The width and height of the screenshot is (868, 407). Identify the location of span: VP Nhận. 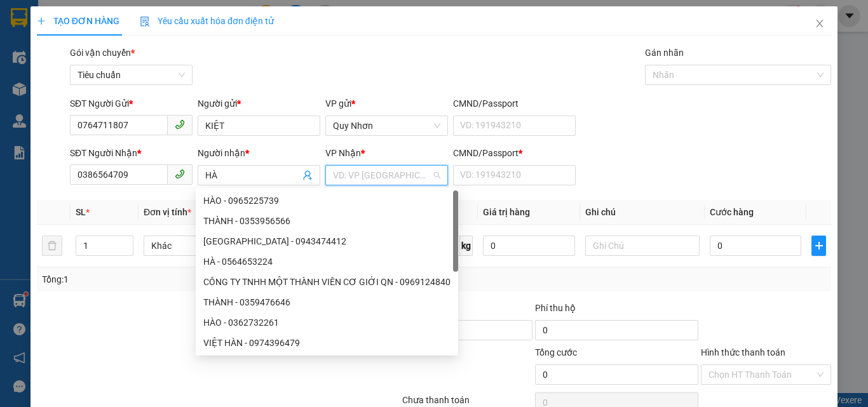
(343, 153).